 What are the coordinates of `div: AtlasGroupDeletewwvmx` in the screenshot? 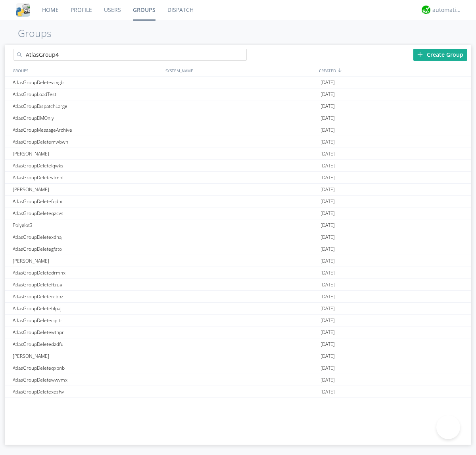 It's located at (87, 380).